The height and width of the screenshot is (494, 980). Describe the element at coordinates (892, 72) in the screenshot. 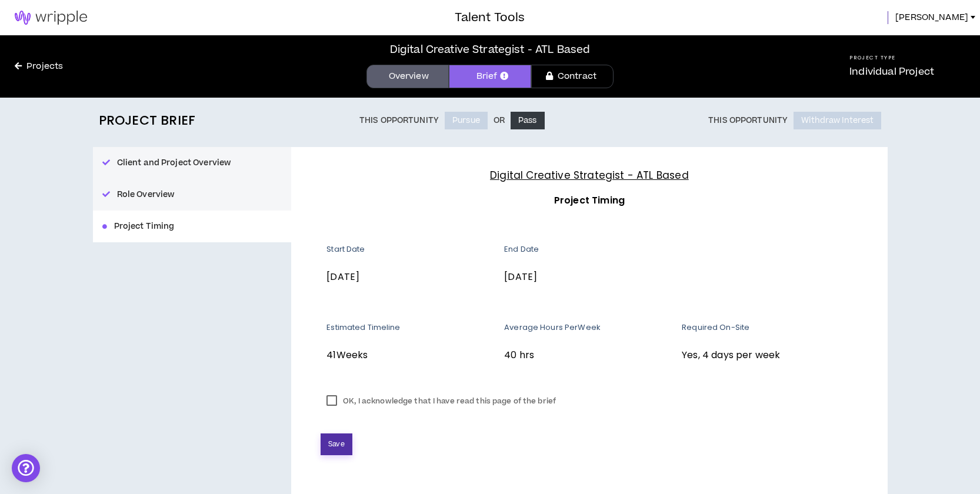

I see `p: Individual Project` at that location.